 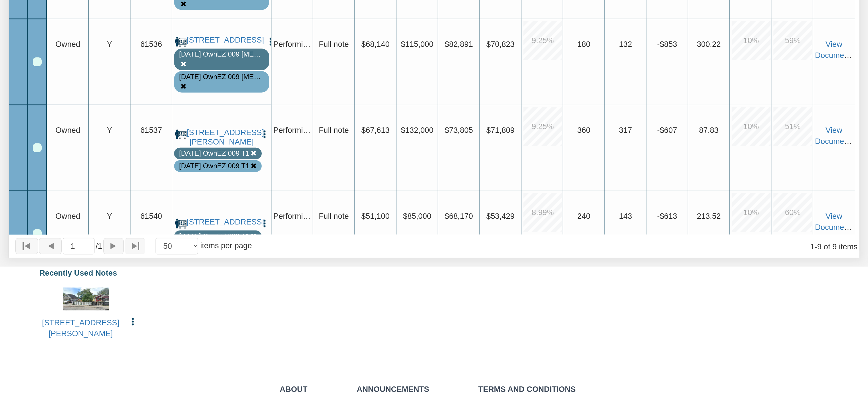 I want to click on span: $85,000, so click(x=417, y=216).